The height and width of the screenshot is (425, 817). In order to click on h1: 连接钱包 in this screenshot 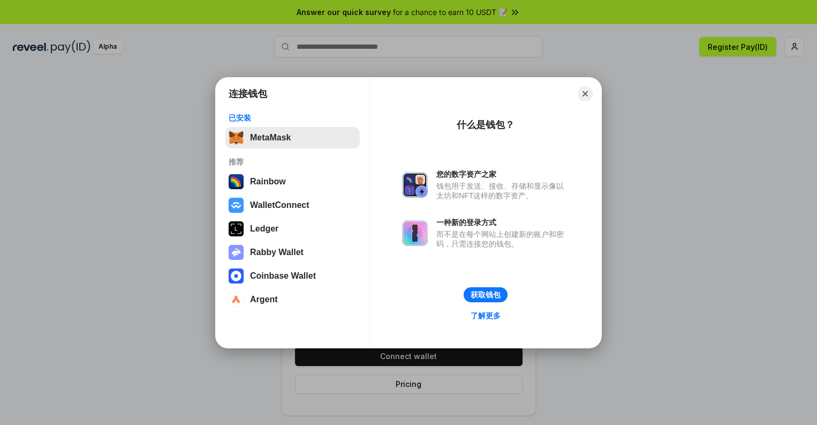, I will do `click(248, 94)`.